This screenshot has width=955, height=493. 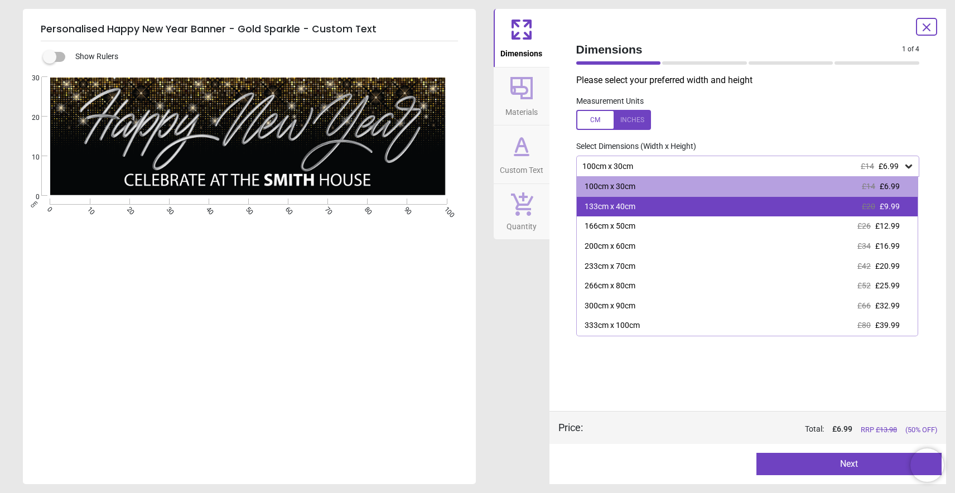 What do you see at coordinates (864, 266) in the screenshot?
I see `span: £42` at bounding box center [864, 266].